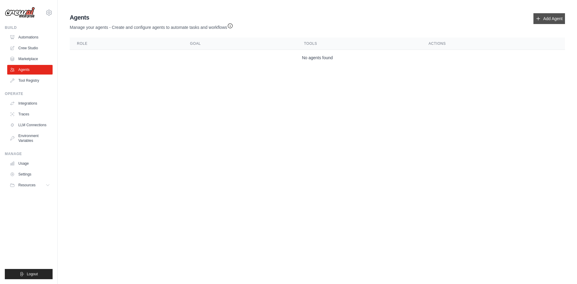 The width and height of the screenshot is (577, 284). I want to click on a: Tool Registry, so click(30, 81).